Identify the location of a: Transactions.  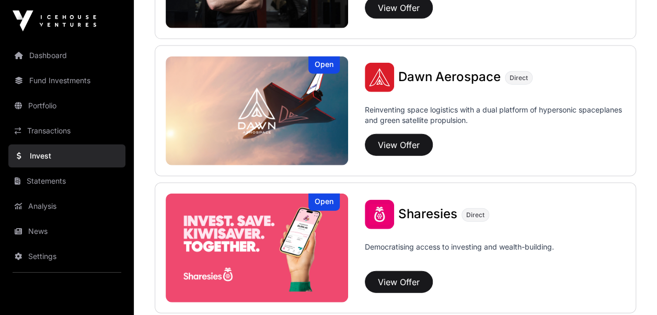
(67, 131).